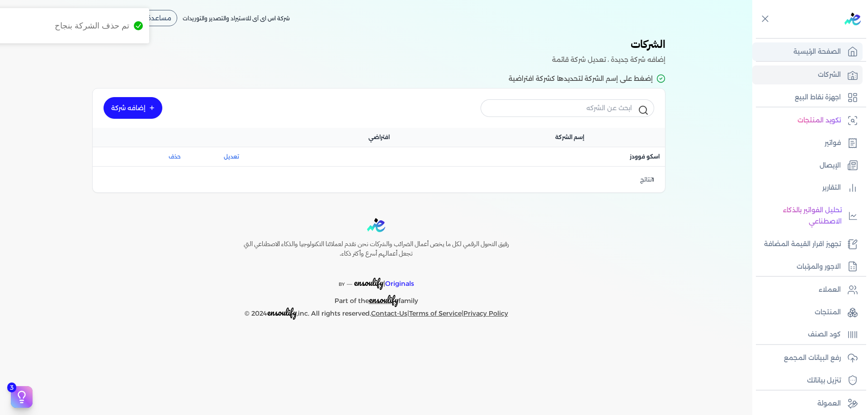 The image size is (868, 415). I want to click on a: تحليل الفواتير بالذكاء الاصطناعي, so click(807, 216).